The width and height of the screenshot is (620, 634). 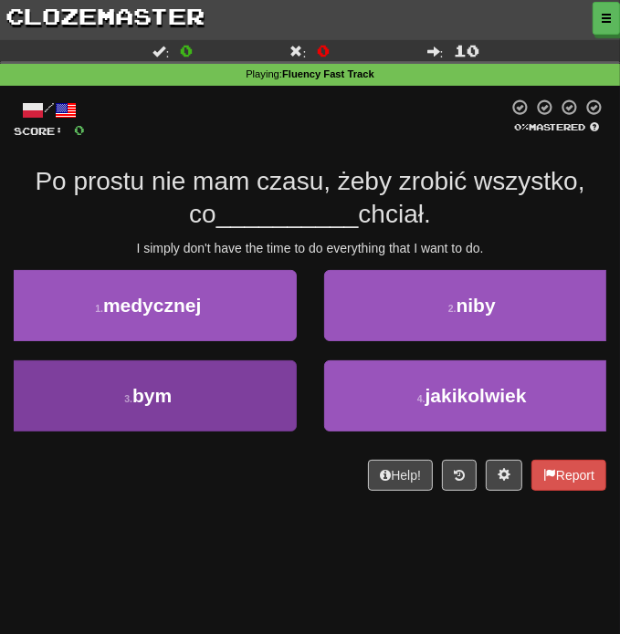 I want to click on span: jakikolwiek, so click(x=475, y=395).